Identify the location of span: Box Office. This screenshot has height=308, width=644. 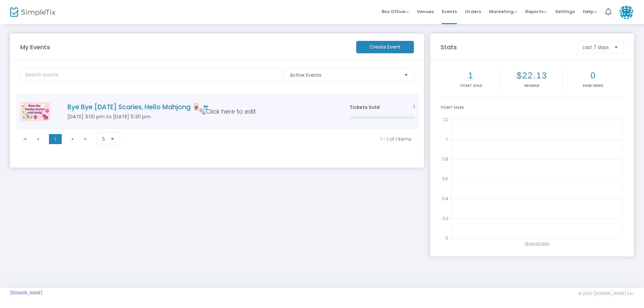
(395, 11).